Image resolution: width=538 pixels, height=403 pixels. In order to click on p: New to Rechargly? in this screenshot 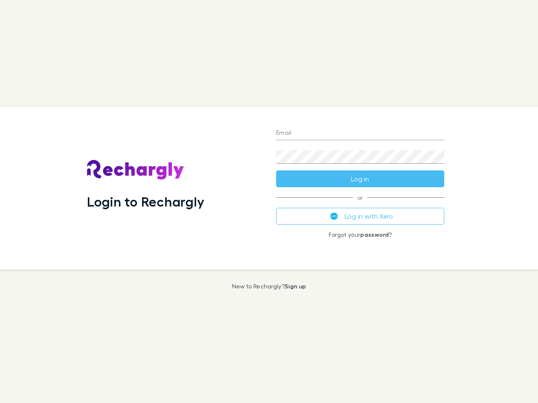, I will do `click(269, 286)`.